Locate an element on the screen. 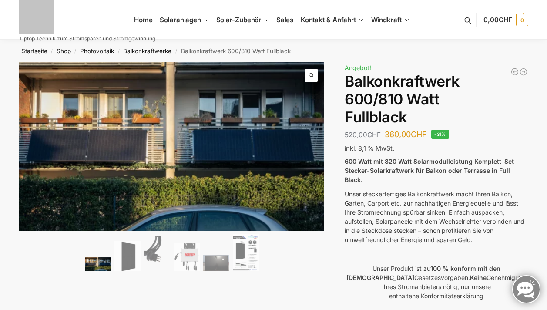  span: Kontakt & Anfahrt is located at coordinates (328, 20).